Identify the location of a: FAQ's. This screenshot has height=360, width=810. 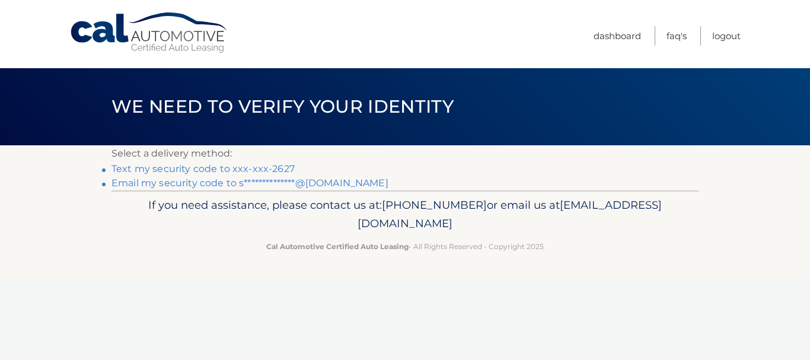
(676, 36).